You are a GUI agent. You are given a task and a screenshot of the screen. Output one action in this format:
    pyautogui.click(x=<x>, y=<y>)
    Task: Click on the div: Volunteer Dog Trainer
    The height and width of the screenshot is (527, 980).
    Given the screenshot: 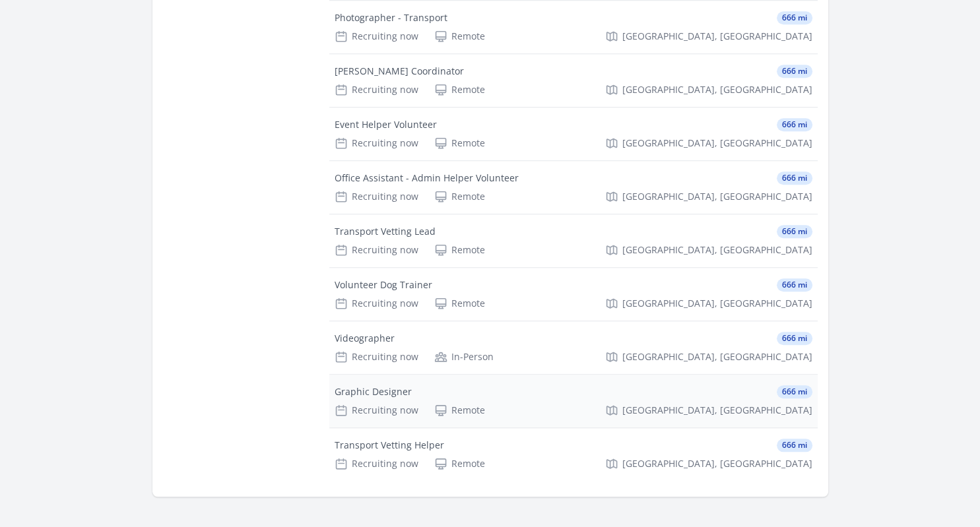 What is the action you would take?
    pyautogui.click(x=383, y=285)
    